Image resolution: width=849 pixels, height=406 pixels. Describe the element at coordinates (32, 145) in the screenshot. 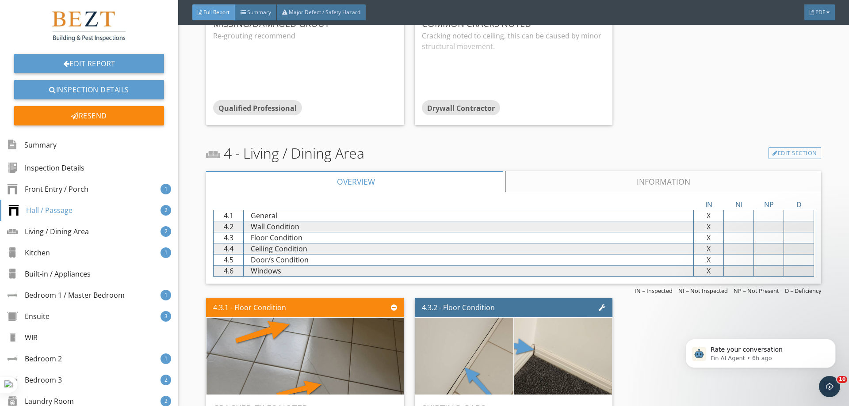

I see `div: Summary` at that location.